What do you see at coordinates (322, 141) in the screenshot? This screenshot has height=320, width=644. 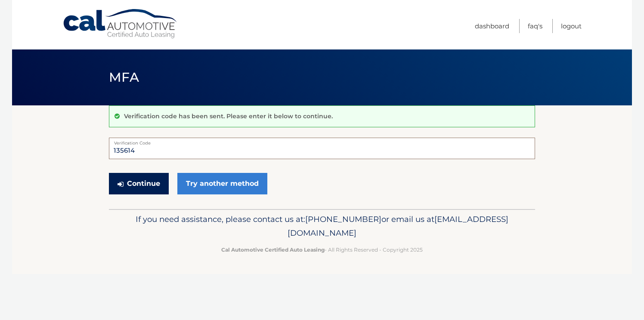 I see `label: Verification Code` at bounding box center [322, 141].